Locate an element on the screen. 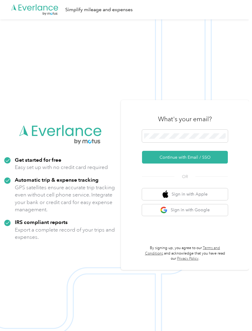 The height and width of the screenshot is (331, 252). a: Privacy Policy is located at coordinates (188, 258).